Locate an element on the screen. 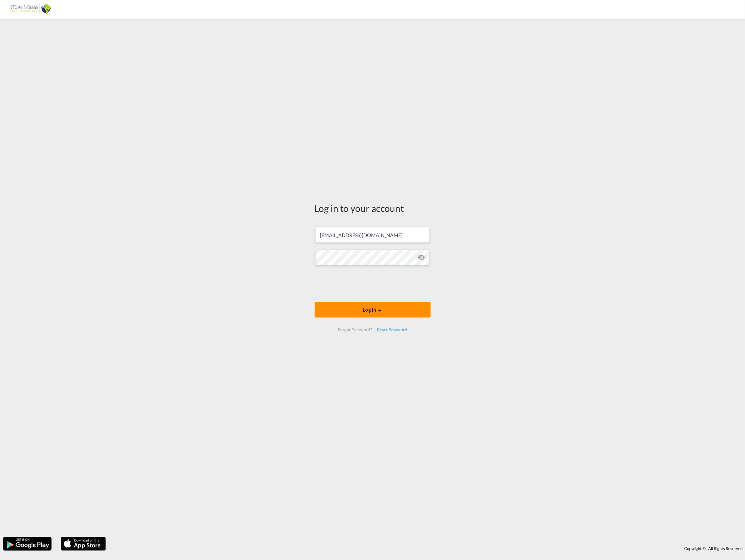  div: Copyright © . All Rights Reserved is located at coordinates (427, 549).